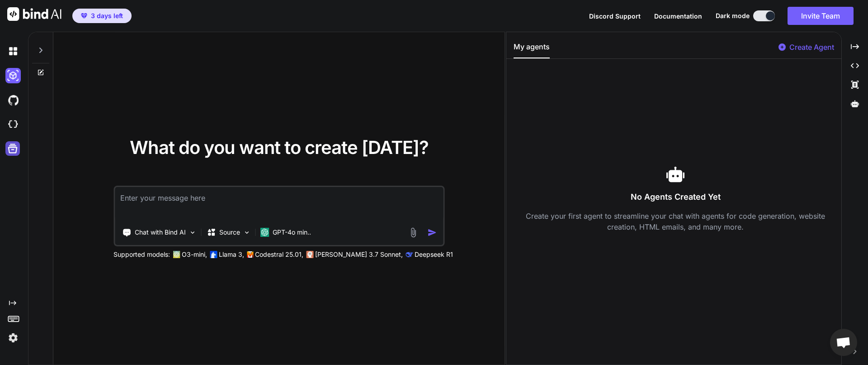  Describe the element at coordinates (13, 338) in the screenshot. I see `img: settings` at that location.